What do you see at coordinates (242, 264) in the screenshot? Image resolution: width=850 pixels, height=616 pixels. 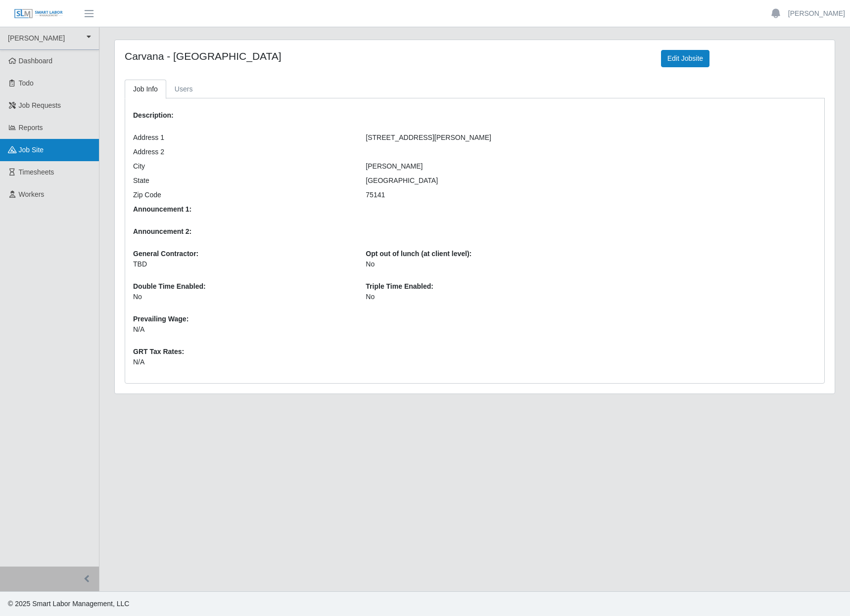 I see `p: TBD` at bounding box center [242, 264].